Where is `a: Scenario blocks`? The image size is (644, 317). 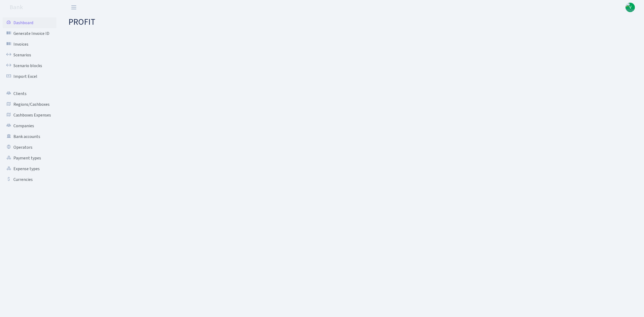
a: Scenario blocks is located at coordinates (30, 66).